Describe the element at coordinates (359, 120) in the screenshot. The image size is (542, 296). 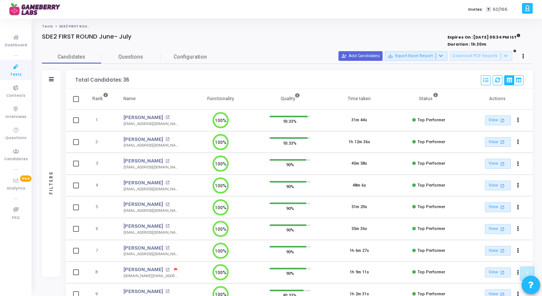
I see `div: 31m 44s` at that location.